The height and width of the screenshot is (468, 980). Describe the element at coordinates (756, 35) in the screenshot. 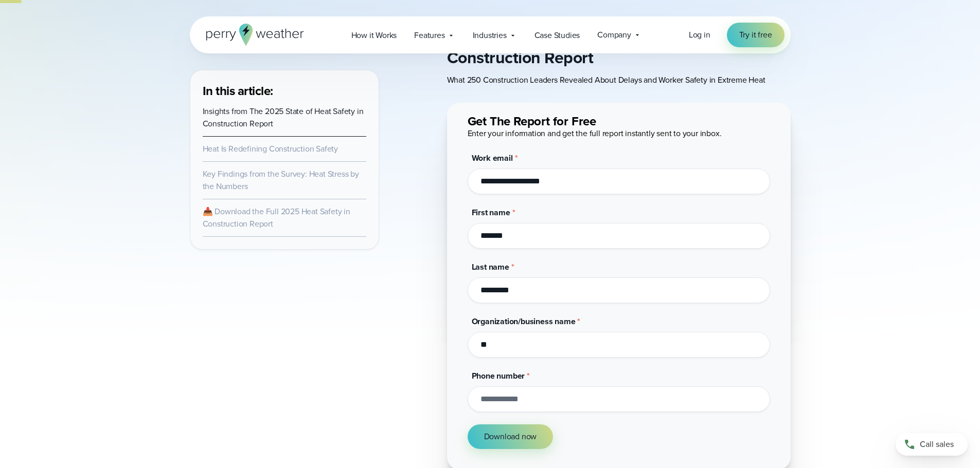

I see `span: Try it free` at that location.